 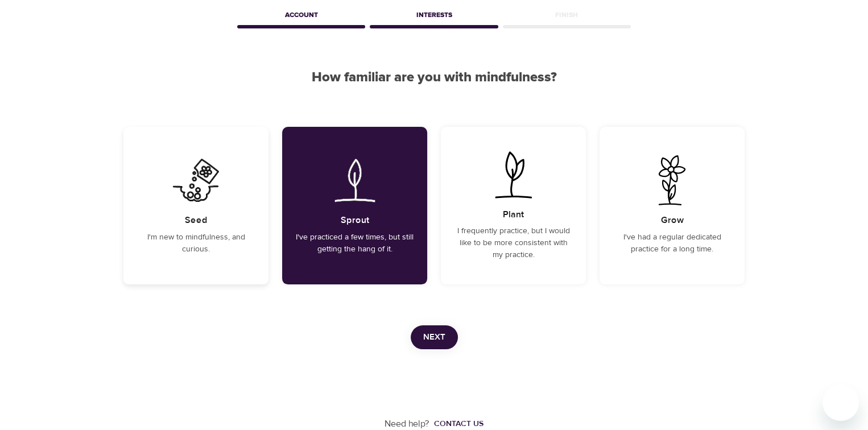 What do you see at coordinates (196, 220) in the screenshot?
I see `h5: Seed` at bounding box center [196, 220].